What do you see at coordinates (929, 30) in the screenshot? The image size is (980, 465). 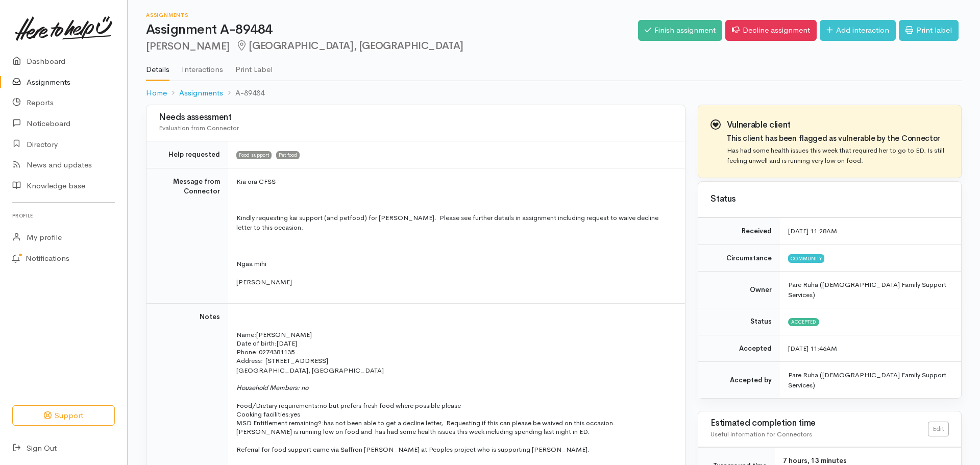 I see `a: Print label` at bounding box center [929, 30].